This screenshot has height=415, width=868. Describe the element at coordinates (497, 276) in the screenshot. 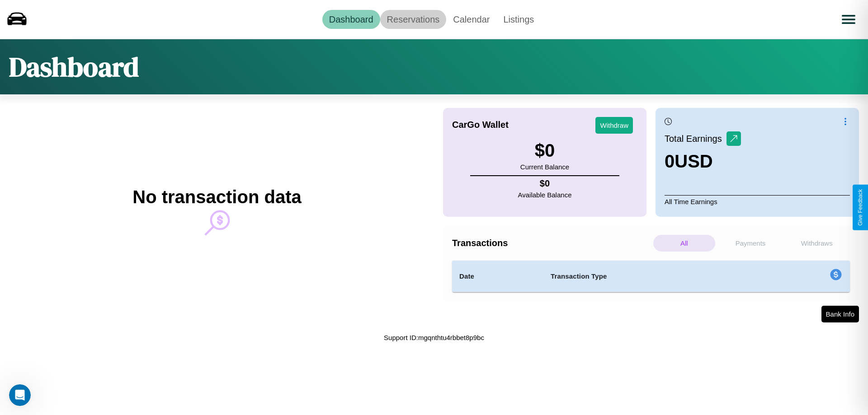

I see `h4: Date` at that location.